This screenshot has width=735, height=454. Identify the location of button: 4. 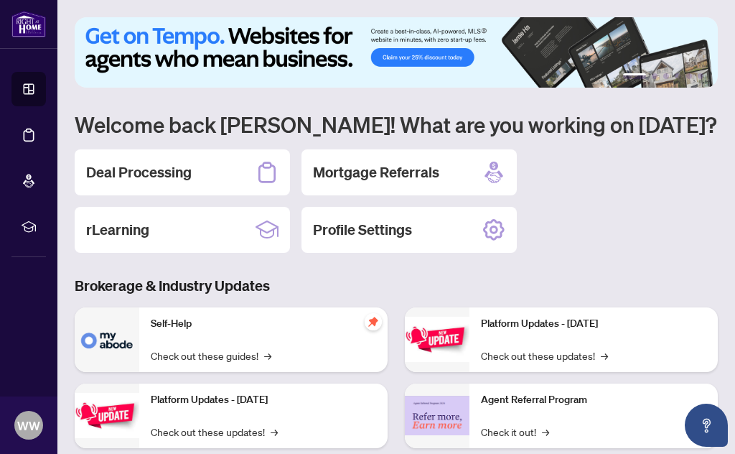
(678, 76).